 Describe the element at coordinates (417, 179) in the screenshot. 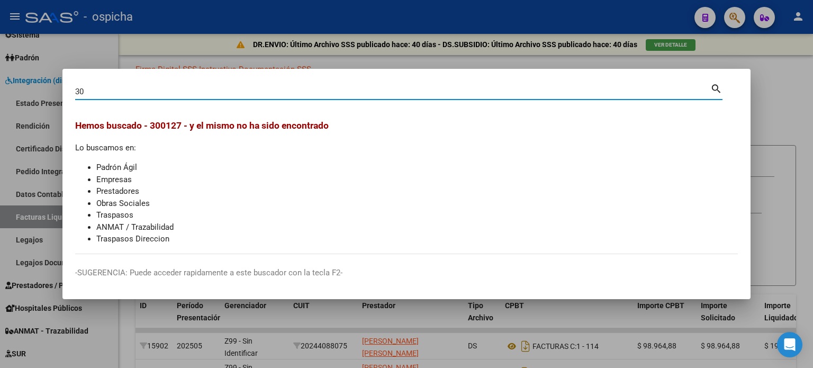

I see `li: Empresas` at that location.